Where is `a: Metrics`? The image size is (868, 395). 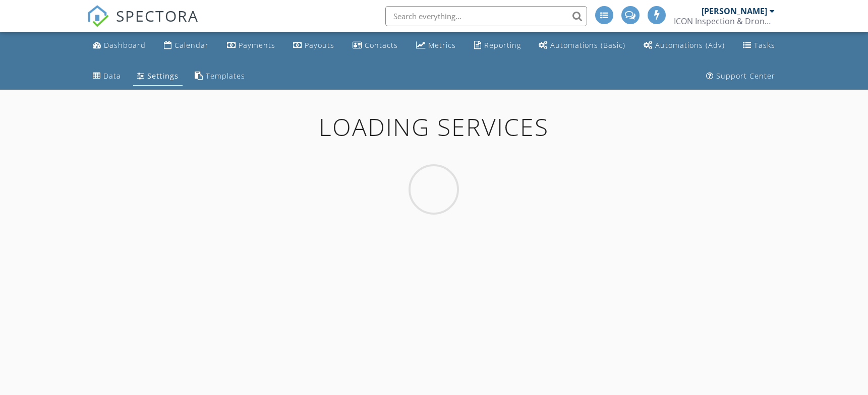 a: Metrics is located at coordinates (436, 45).